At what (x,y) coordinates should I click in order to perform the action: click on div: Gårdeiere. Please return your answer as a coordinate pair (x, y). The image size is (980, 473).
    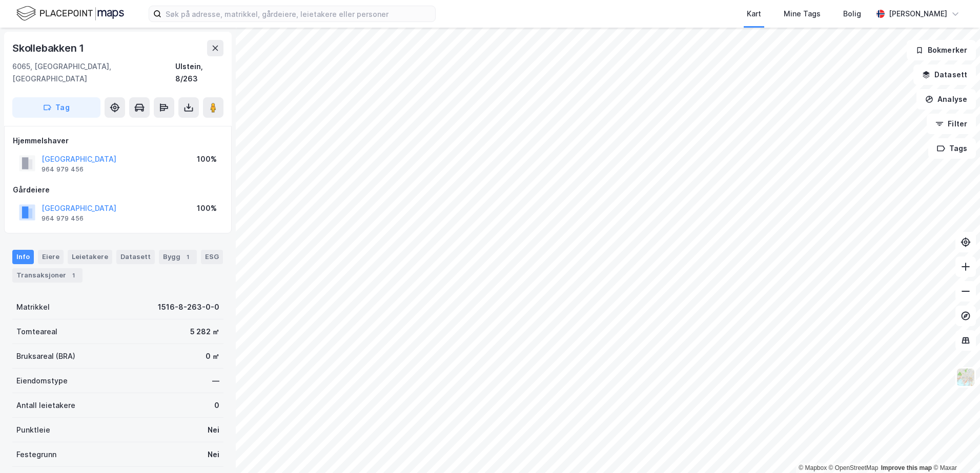
    Looking at the image, I should click on (118, 190).